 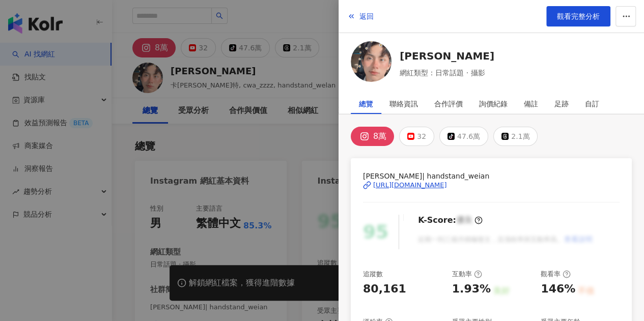 What do you see at coordinates (515, 136) in the screenshot?
I see `button: 2.1萬` at bounding box center [515, 136].